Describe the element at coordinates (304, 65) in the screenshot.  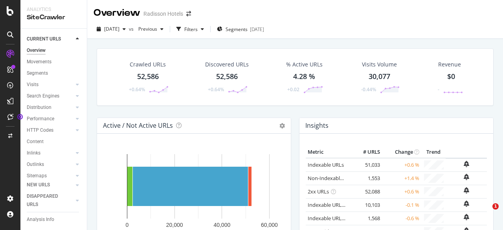
I see `div: % Active URLs` at that location.